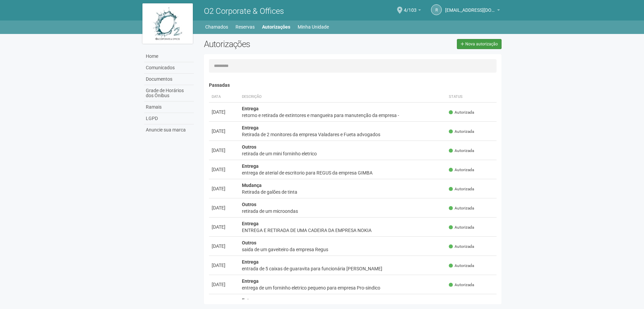 Image resolution: width=644 pixels, height=309 pixels. What do you see at coordinates (343, 249) in the screenshot?
I see `div: saida de um gaveiteiro da empresa Regus` at bounding box center [343, 249].